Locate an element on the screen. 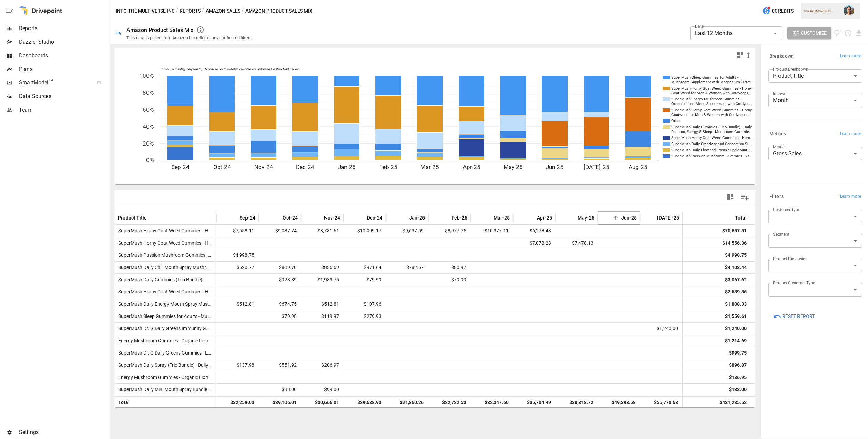 The image size is (868, 439). span: $551.92 is located at coordinates (280, 365).